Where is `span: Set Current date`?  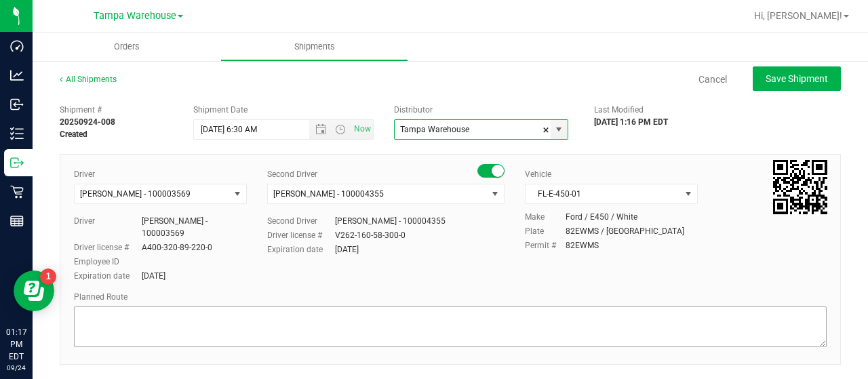 span: Set Current date is located at coordinates (362, 129).